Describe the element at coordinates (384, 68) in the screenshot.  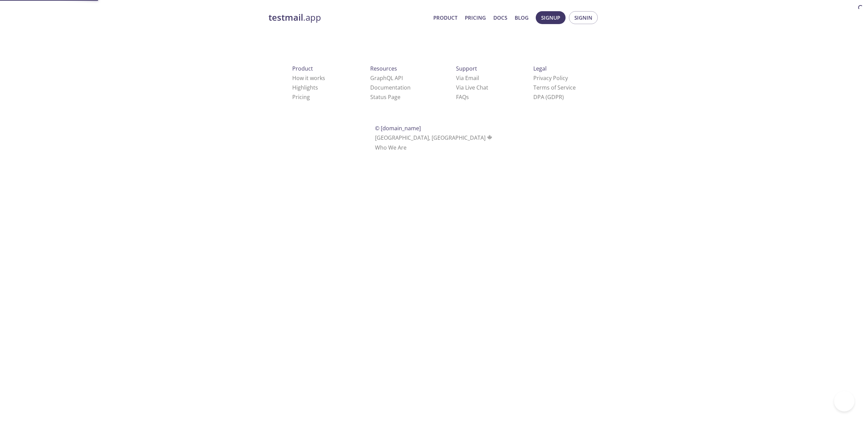
I see `span: Resources` at that location.